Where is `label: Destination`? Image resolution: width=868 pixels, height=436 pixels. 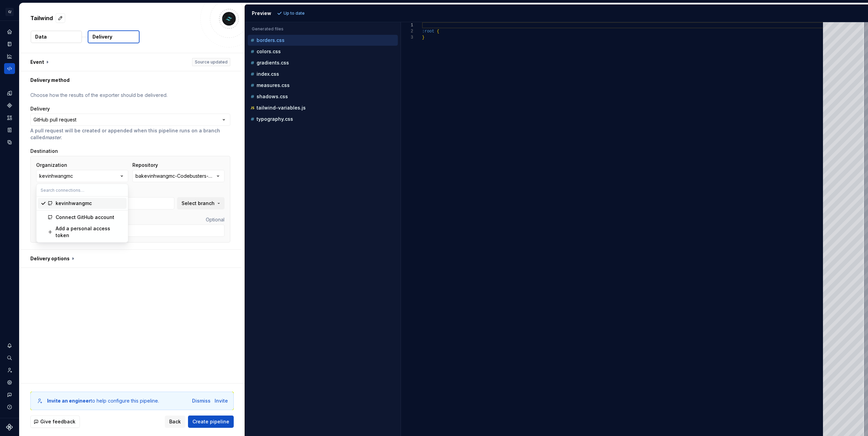
label: Destination is located at coordinates (44, 151).